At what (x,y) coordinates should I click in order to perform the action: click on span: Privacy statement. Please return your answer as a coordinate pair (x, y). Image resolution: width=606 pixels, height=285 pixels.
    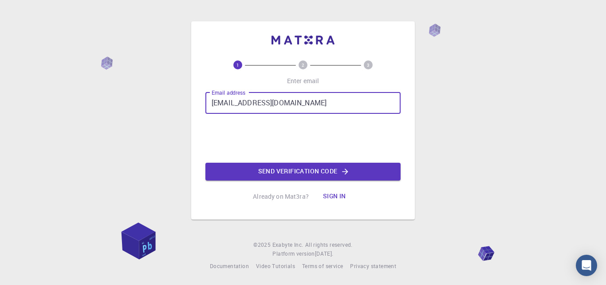
    Looking at the image, I should click on (373, 265).